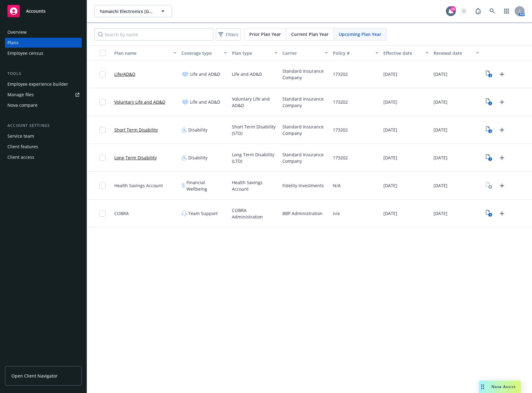 The image size is (532, 393). I want to click on span: Financial Wellbeing, so click(206, 186).